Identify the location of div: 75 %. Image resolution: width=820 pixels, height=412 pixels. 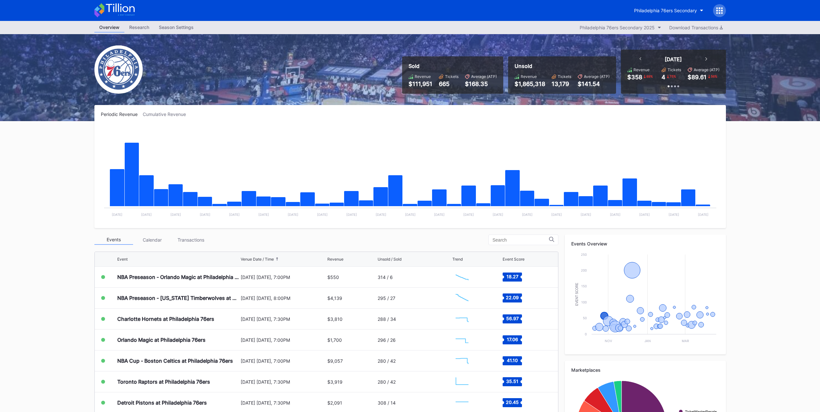
(673, 76).